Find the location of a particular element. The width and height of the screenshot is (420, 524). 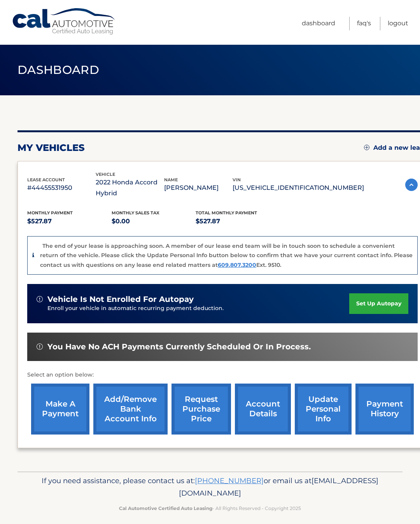

p: If you need assistance, please contact us at: or email us at is located at coordinates (210, 487).